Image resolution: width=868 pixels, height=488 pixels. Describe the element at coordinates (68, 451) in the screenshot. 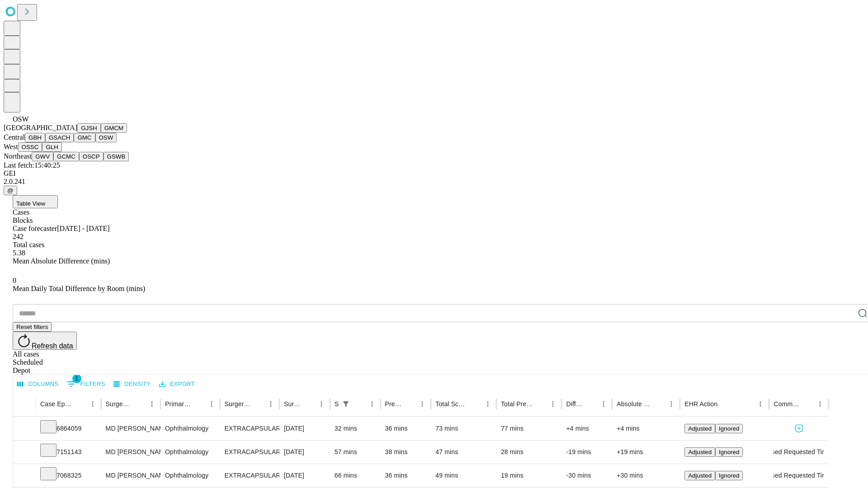

I see `div: 7151143` at that location.